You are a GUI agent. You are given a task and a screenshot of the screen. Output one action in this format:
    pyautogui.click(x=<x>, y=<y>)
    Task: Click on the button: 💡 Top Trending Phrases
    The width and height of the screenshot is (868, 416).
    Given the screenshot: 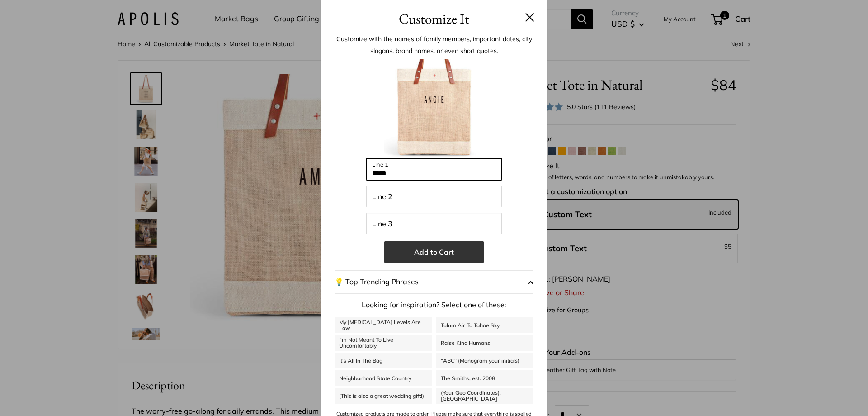 What is the action you would take?
    pyautogui.click(x=434, y=282)
    